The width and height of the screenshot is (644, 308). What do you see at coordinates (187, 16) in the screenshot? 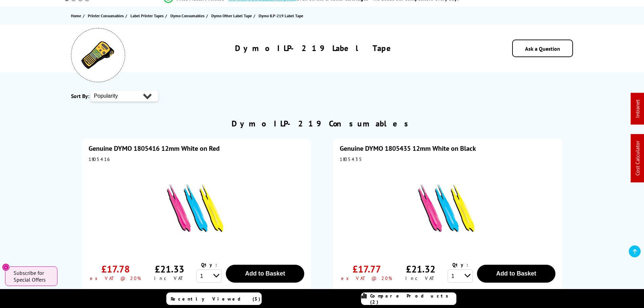
I see `span: Dymo Consumables` at bounding box center [187, 16].